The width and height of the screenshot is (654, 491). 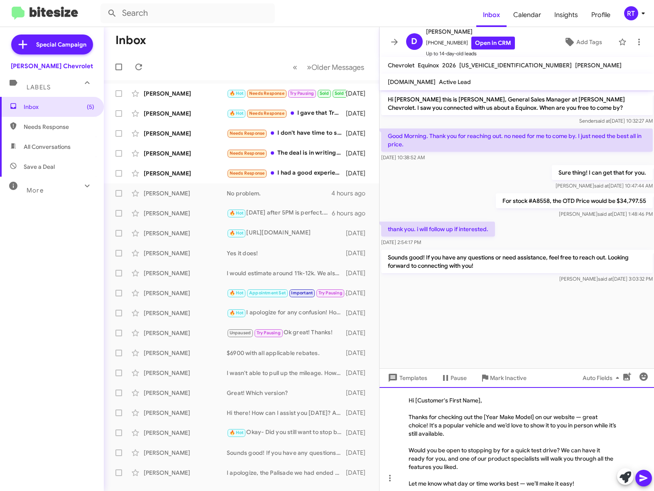 I want to click on span: Special Campaign, so click(x=61, y=44).